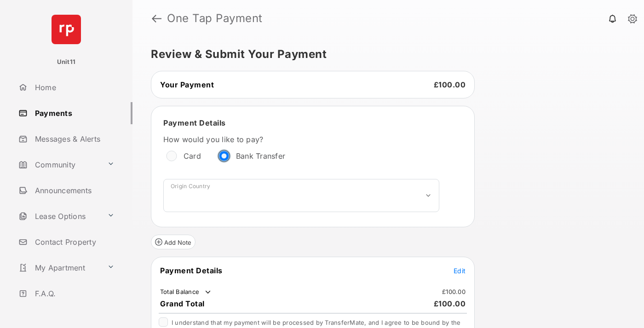 The height and width of the screenshot is (328, 644). Describe the element at coordinates (186, 292) in the screenshot. I see `td: Total Balance` at that location.